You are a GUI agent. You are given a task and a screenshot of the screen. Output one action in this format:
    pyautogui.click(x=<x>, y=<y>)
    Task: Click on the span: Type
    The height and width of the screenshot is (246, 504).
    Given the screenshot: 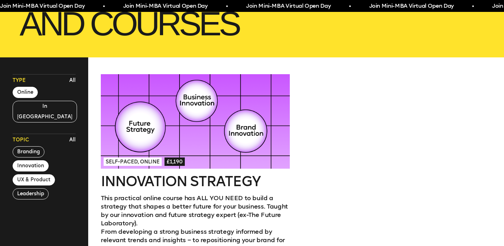 What is the action you would take?
    pyautogui.click(x=19, y=81)
    